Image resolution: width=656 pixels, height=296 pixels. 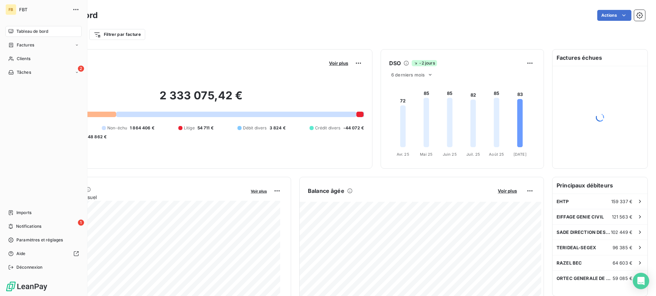 What do you see at coordinates (277, 128) in the screenshot?
I see `span: 3 824 €` at bounding box center [277, 128].